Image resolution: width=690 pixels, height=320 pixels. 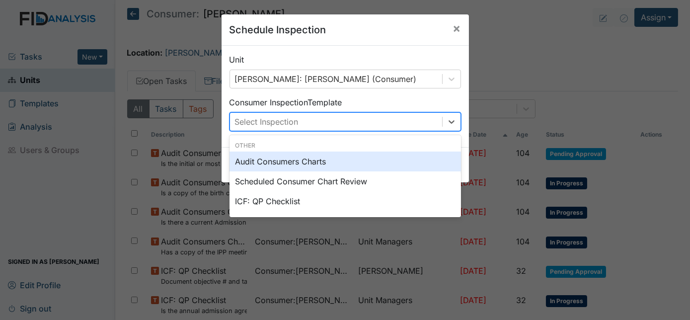 I want to click on div: Other, so click(x=345, y=146).